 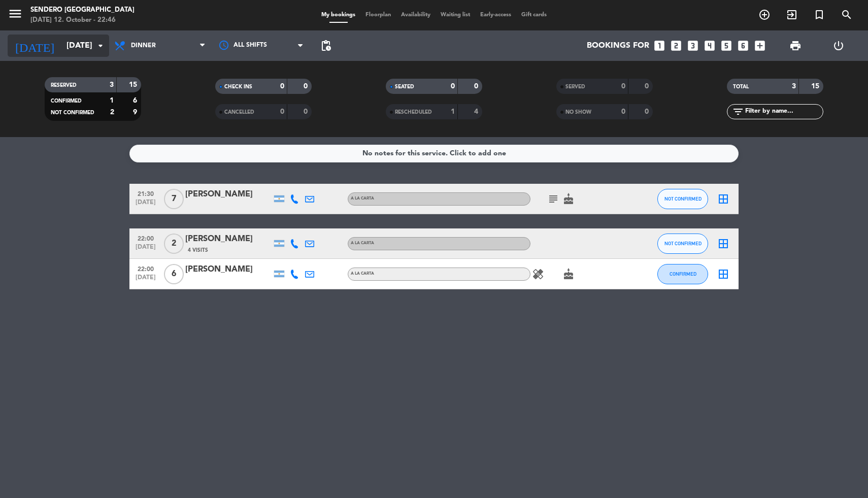 What do you see at coordinates (239, 112) in the screenshot?
I see `span: CANCELLED` at bounding box center [239, 112].